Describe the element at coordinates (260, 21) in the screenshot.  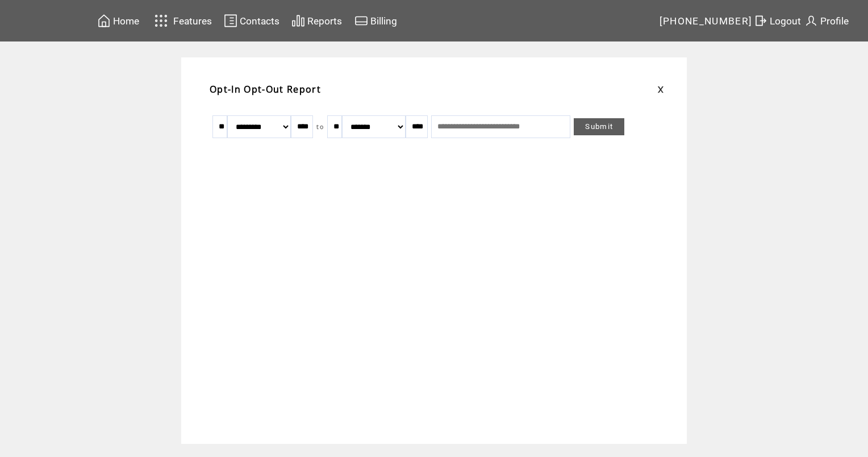
I see `span: Contacts` at that location.